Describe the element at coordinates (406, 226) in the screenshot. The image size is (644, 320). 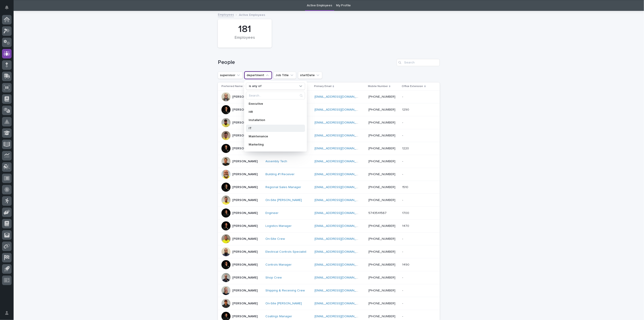
I see `p: 1470` at that location.